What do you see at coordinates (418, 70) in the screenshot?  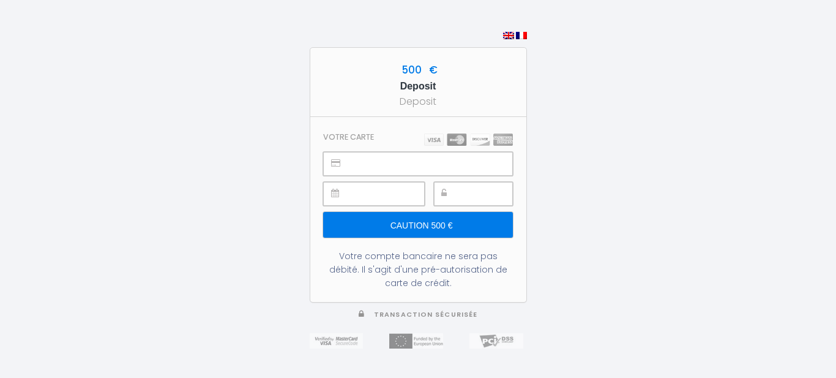 I see `span: 500 €` at bounding box center [418, 70].